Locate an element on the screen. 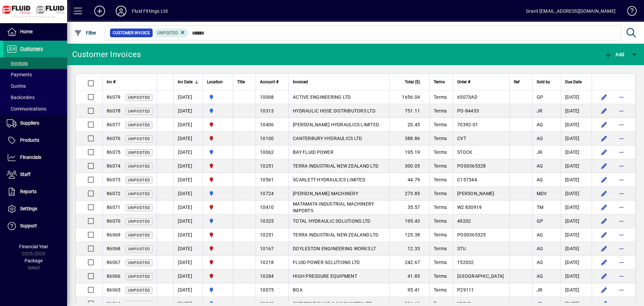 The image size is (644, 306). span: 70392-01 is located at coordinates (468, 124).